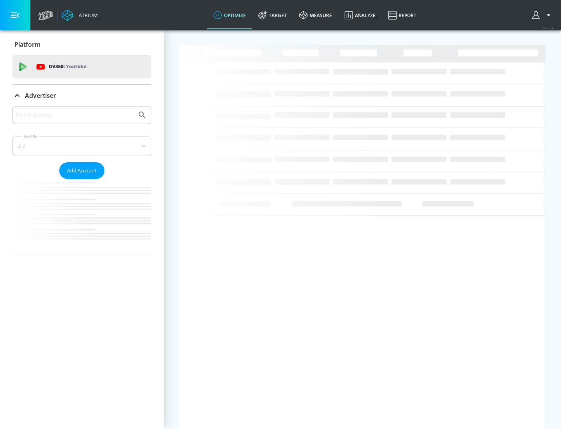  Describe the element at coordinates (402, 15) in the screenshot. I see `a: Report` at that location.